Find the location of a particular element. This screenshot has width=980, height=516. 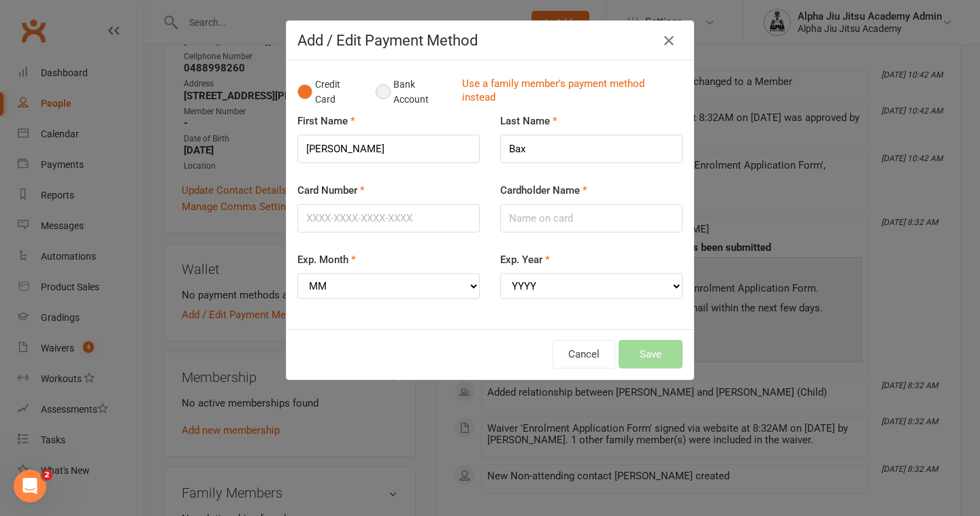

button: Cancel is located at coordinates (584, 354).